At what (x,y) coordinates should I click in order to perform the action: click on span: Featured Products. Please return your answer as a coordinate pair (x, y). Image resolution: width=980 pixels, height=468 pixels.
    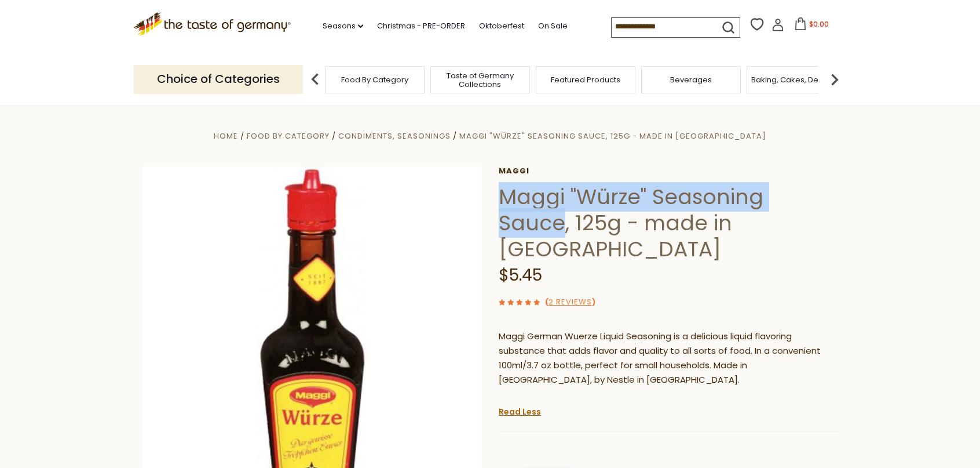
    Looking at the image, I should click on (585, 80).